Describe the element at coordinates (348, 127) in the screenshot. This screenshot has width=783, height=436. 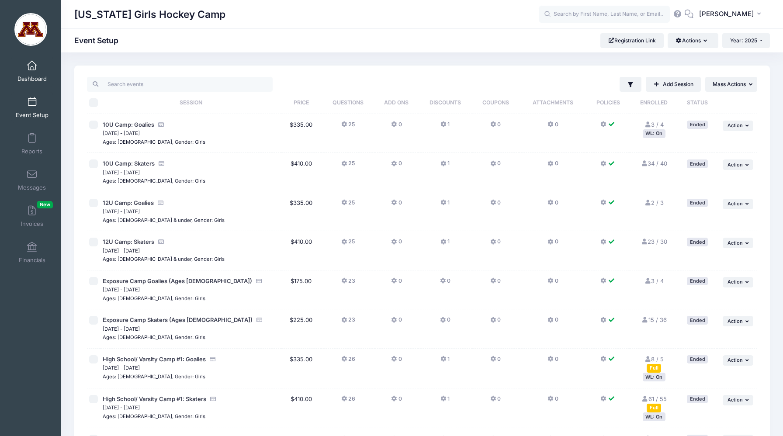
I see `button: 25` at that location.